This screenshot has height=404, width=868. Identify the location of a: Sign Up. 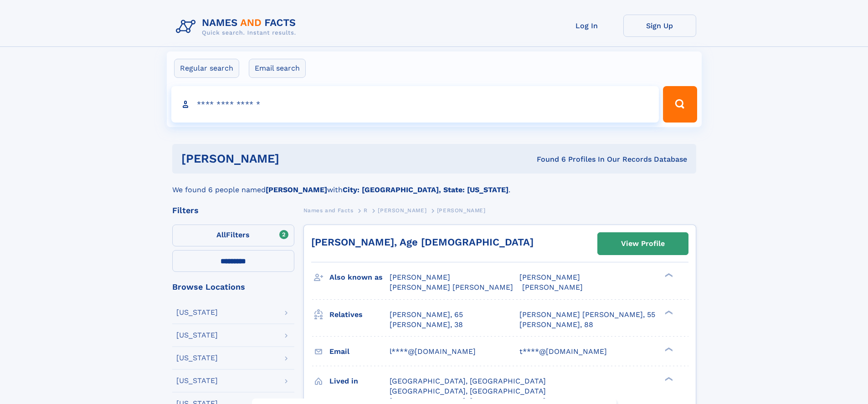
(660, 25).